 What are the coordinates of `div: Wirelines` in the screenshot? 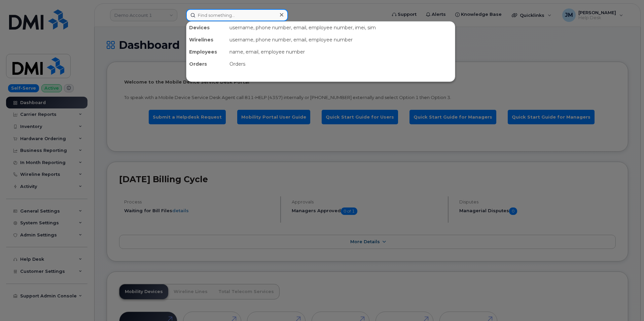 It's located at (207, 40).